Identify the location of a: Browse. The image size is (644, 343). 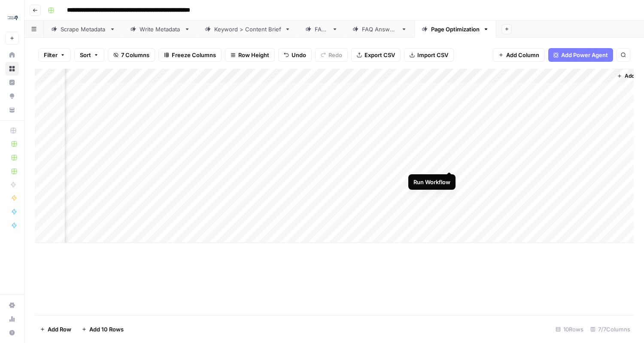
(12, 69).